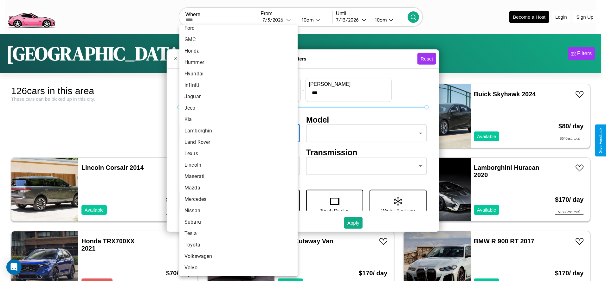  Describe the element at coordinates (238, 233) in the screenshot. I see `li: Tesla` at that location.